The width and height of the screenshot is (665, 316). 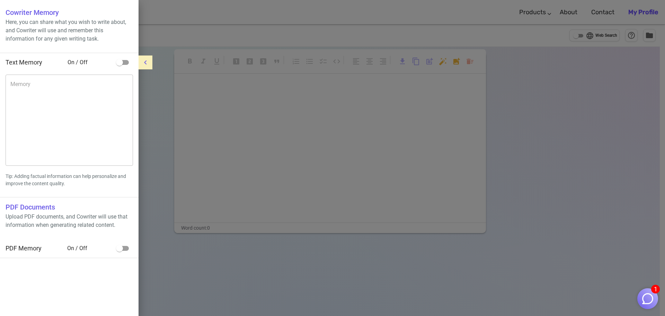 What do you see at coordinates (69, 221) in the screenshot?
I see `p: Upload PDF documents, and Cowriter will use that information when generating related content.` at bounding box center [69, 221].